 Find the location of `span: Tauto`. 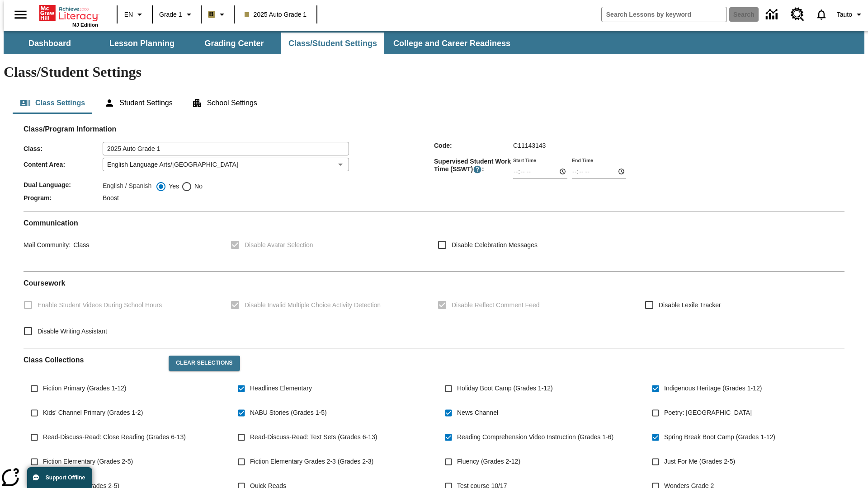

span: Tauto is located at coordinates (844, 15).